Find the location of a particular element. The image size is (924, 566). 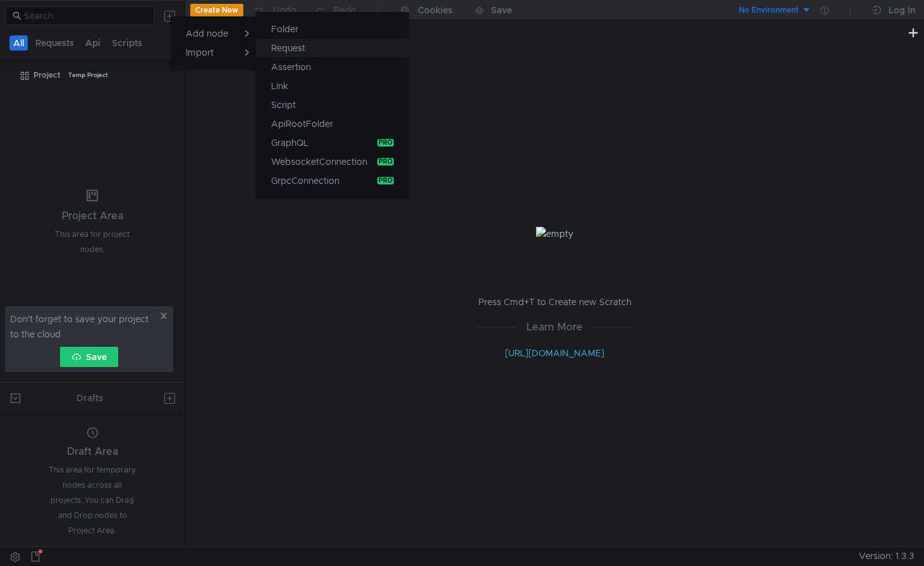

button: Script is located at coordinates (332, 105).